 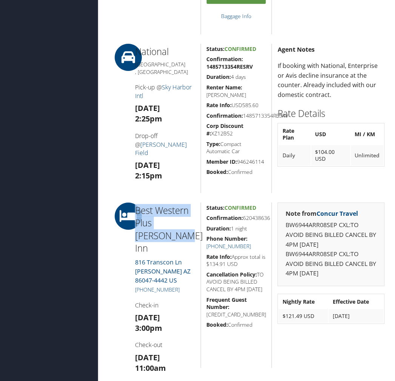 I want to click on h4: Check-in, so click(x=165, y=305).